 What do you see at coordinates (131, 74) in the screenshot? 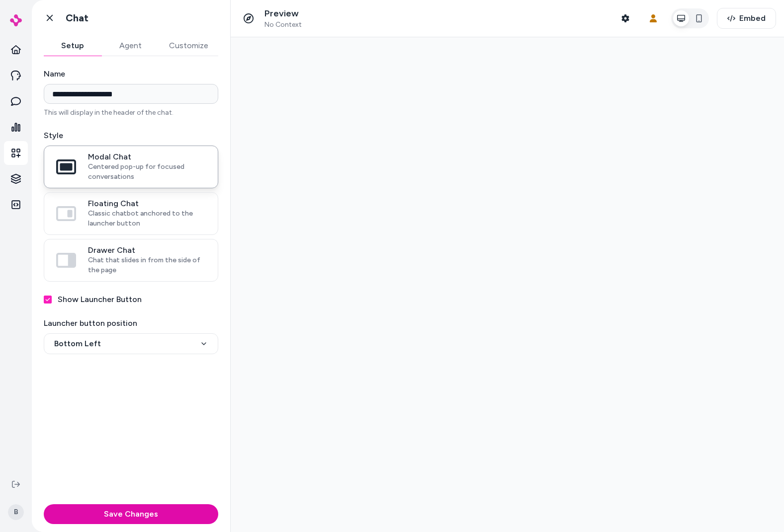
I see `label: Name` at bounding box center [131, 74].